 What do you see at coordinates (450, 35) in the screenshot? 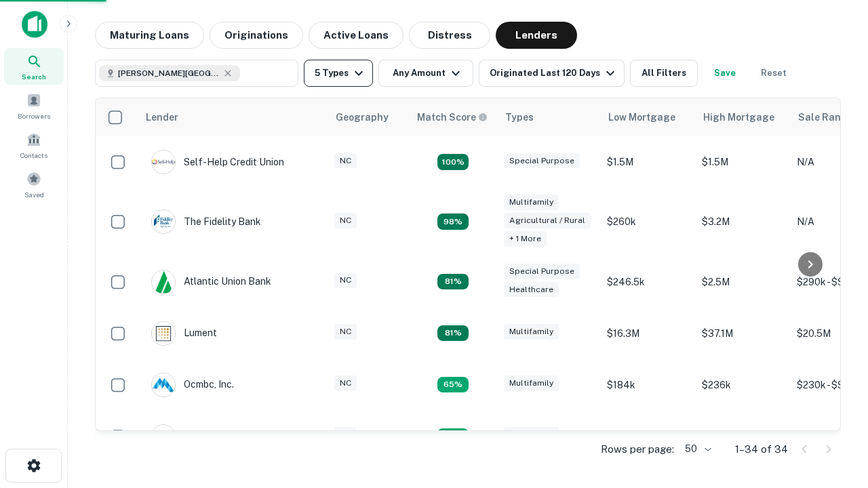
I see `button: Distress` at bounding box center [450, 35].